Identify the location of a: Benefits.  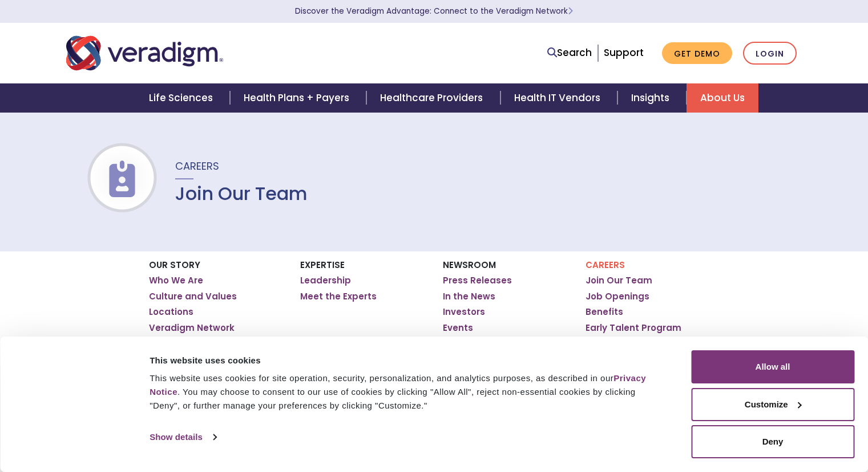
(605, 312).